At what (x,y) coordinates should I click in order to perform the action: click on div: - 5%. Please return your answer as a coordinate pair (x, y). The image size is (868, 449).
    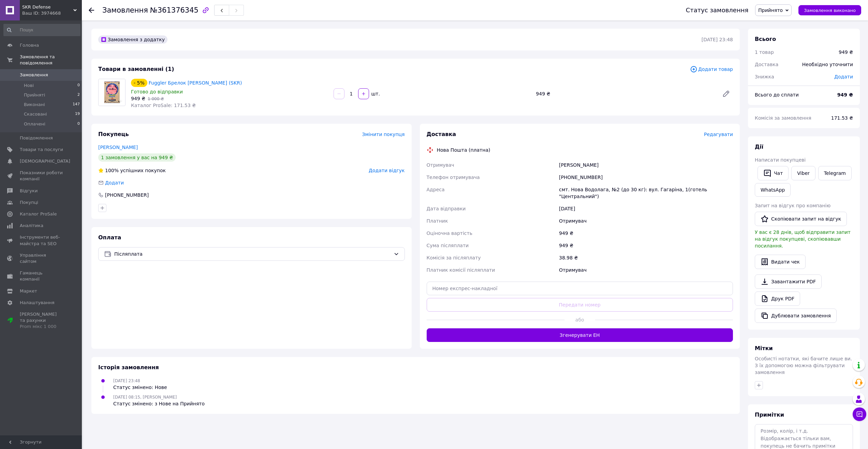
    Looking at the image, I should click on (139, 83).